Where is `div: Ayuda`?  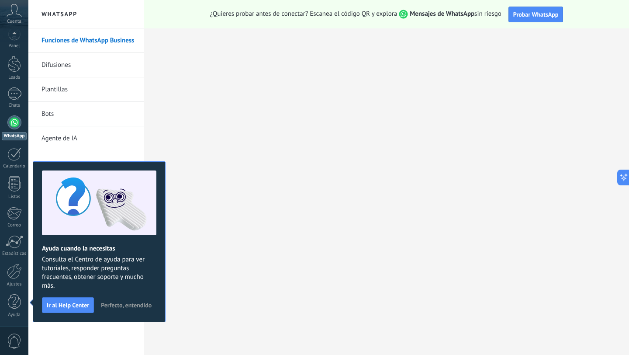
div: Ayuda is located at coordinates (14, 314).